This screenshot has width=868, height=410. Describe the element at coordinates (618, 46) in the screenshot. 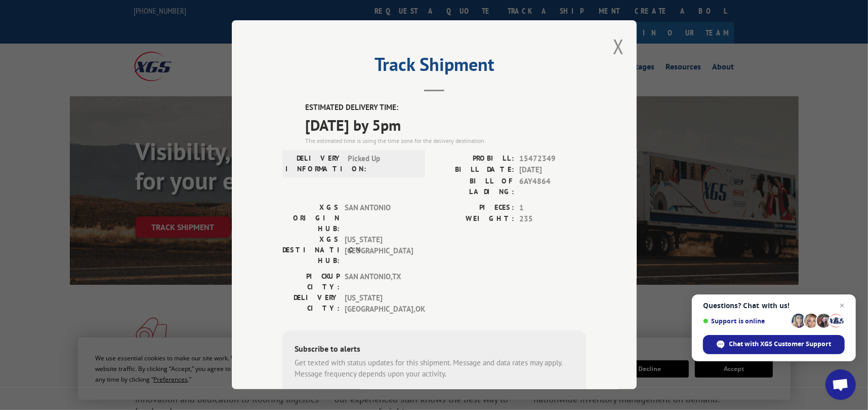

I see `button: Close modal` at that location.